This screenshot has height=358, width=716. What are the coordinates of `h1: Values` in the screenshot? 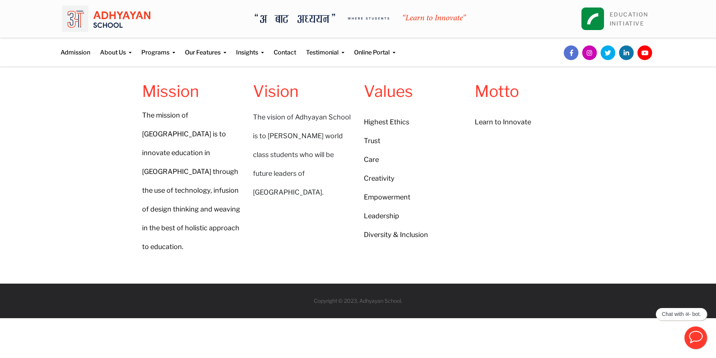 It's located at (413, 91).